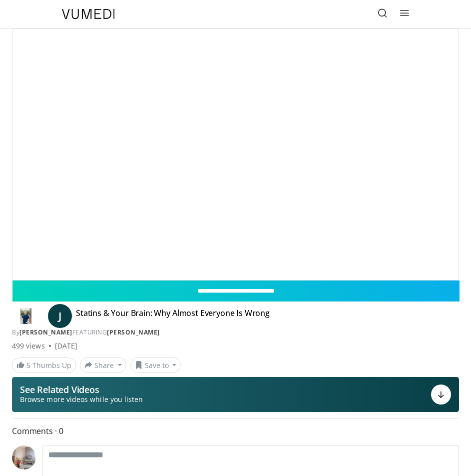 The image size is (471, 476). What do you see at coordinates (29, 365) in the screenshot?
I see `span: 5` at bounding box center [29, 365].